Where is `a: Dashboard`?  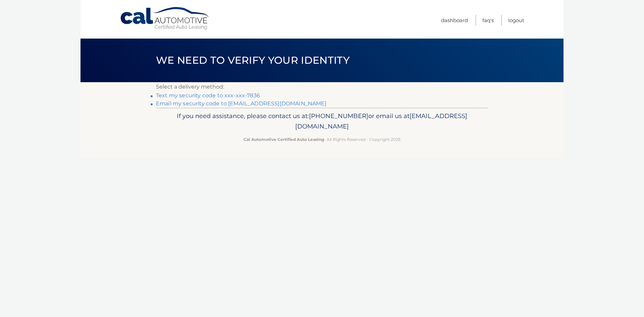 a: Dashboard is located at coordinates (455, 20).